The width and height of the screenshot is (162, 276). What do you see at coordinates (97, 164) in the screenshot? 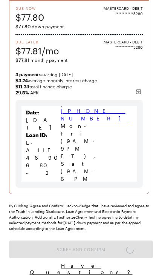
I see `p: Mon-Fri (9AM-9PM ET), Sat (9AM-6PM ET), Sun (Closed)` at bounding box center [97, 164].